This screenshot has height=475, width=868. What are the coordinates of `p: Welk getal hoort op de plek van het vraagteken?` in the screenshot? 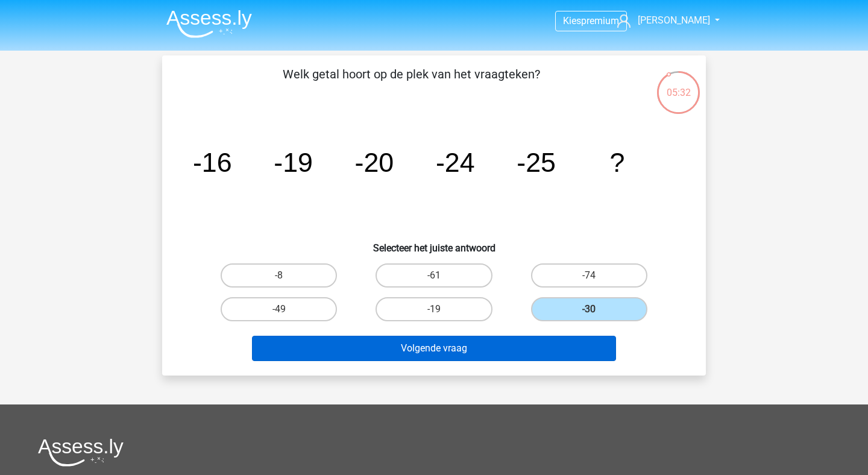 It's located at (412, 83).